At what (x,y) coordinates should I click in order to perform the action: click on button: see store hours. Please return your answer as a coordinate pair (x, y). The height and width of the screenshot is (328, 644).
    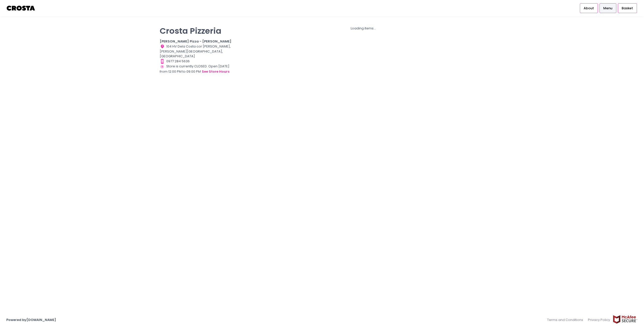
    Looking at the image, I should click on (216, 72).